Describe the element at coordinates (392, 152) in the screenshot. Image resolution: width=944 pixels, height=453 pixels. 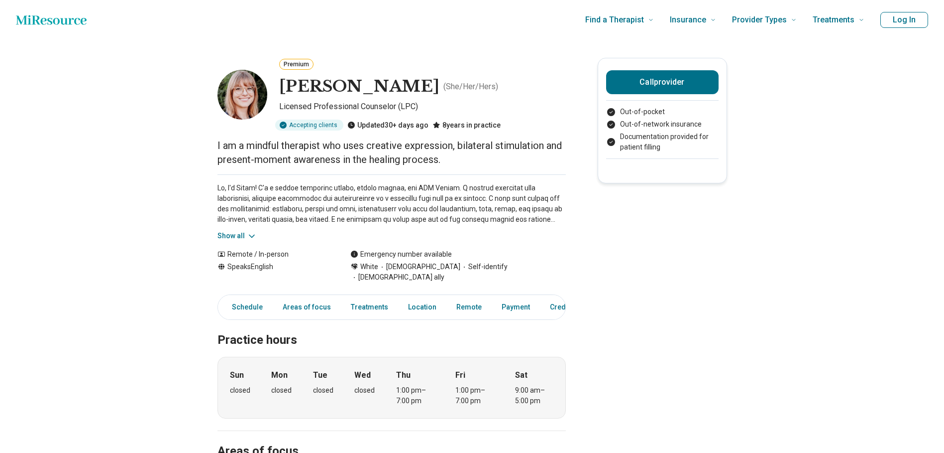
I see `p: I am a mindful therapist who uses creative expression, bilateral stimulation and present-moment a...` at that location.